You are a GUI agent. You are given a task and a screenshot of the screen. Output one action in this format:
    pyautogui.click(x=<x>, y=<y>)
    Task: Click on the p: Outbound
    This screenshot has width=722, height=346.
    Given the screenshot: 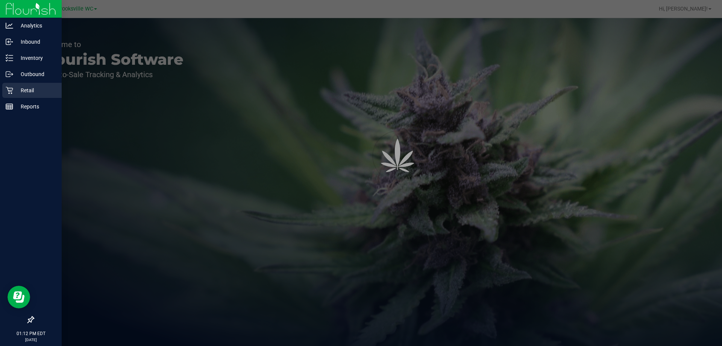 What is the action you would take?
    pyautogui.click(x=36, y=74)
    